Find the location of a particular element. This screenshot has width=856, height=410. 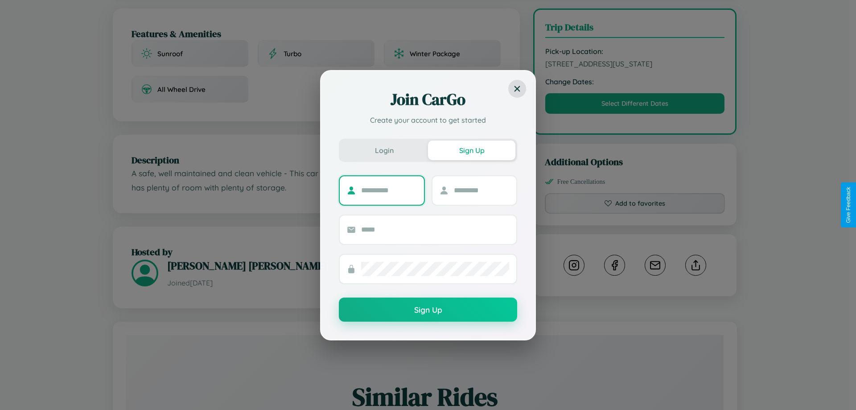

h2: Join CarGo is located at coordinates (428, 99).